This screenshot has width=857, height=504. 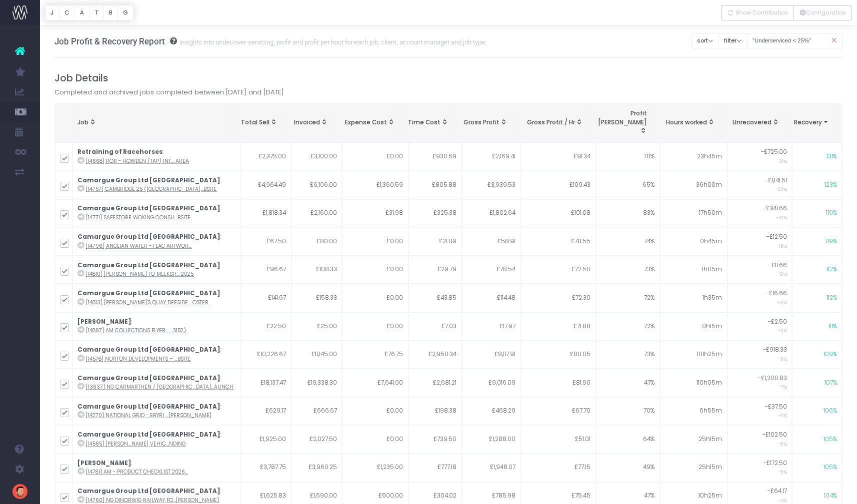 I want to click on td: £78.55, so click(x=558, y=241).